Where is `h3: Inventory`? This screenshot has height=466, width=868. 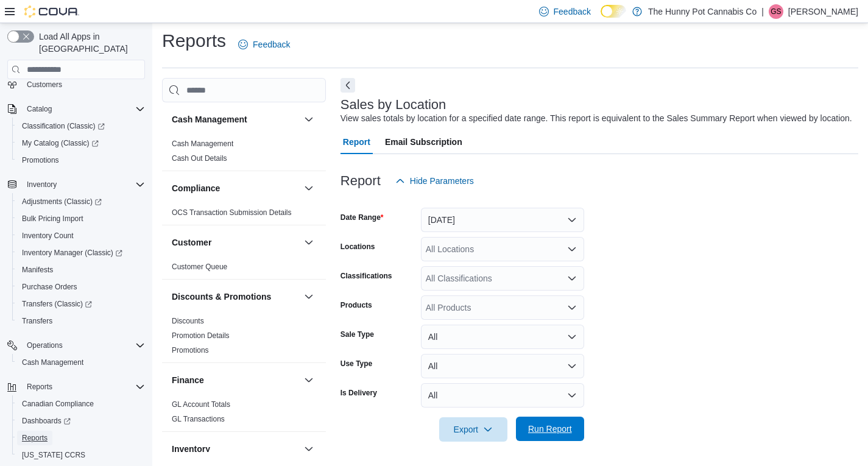
h3: Inventory is located at coordinates (191, 449).